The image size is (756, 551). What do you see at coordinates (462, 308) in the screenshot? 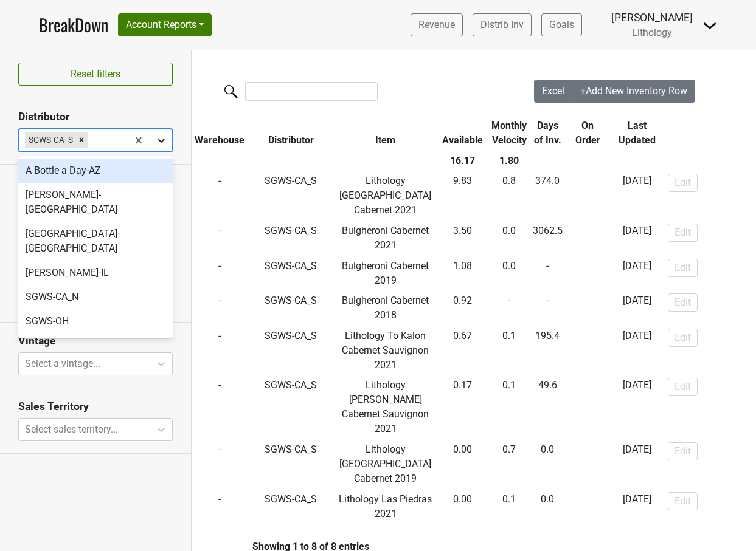
I see `td: 0.92` at bounding box center [462, 308].